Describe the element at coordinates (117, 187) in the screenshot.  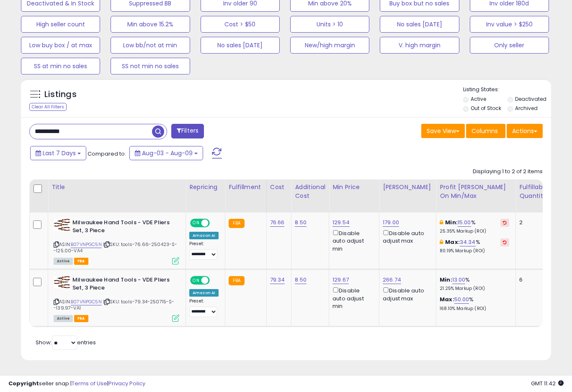
I see `div: Title` at that location.